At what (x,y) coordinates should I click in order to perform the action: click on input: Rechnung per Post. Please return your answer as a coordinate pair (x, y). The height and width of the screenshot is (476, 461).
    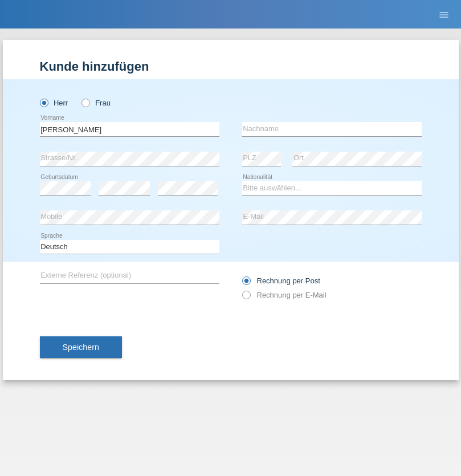
    Looking at the image, I should click on (245, 283).